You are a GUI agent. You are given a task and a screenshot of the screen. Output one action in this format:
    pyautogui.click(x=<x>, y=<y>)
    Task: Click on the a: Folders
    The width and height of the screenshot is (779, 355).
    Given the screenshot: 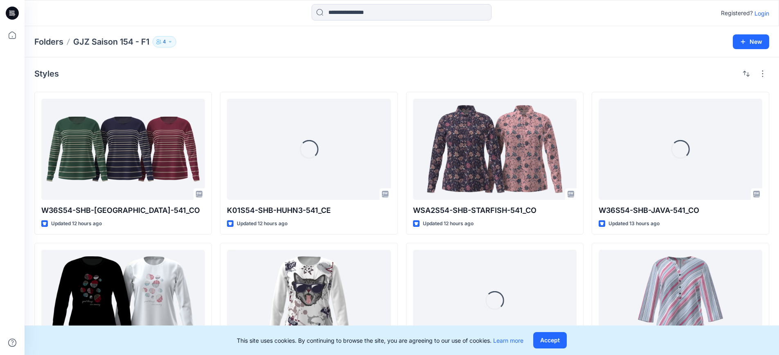 What is the action you would take?
    pyautogui.click(x=49, y=42)
    